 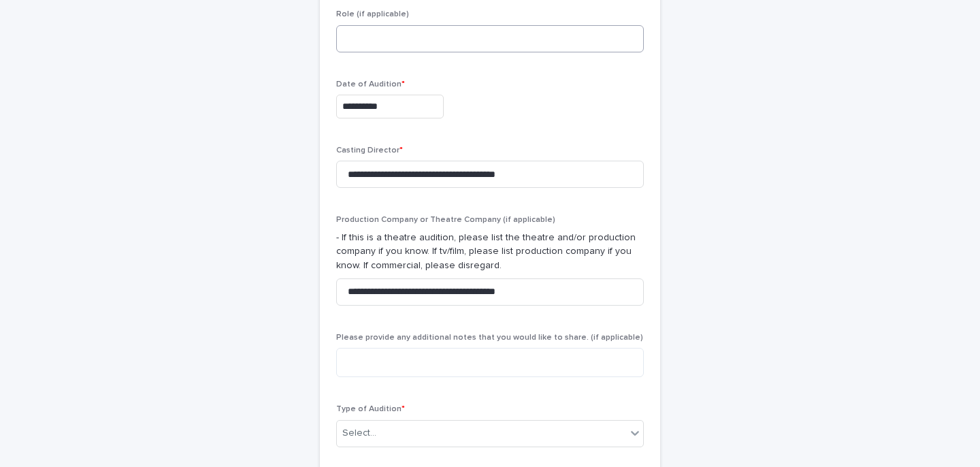 What do you see at coordinates (446, 220) in the screenshot?
I see `span: Production Company or Theatre Company (if applicable)` at bounding box center [446, 220].